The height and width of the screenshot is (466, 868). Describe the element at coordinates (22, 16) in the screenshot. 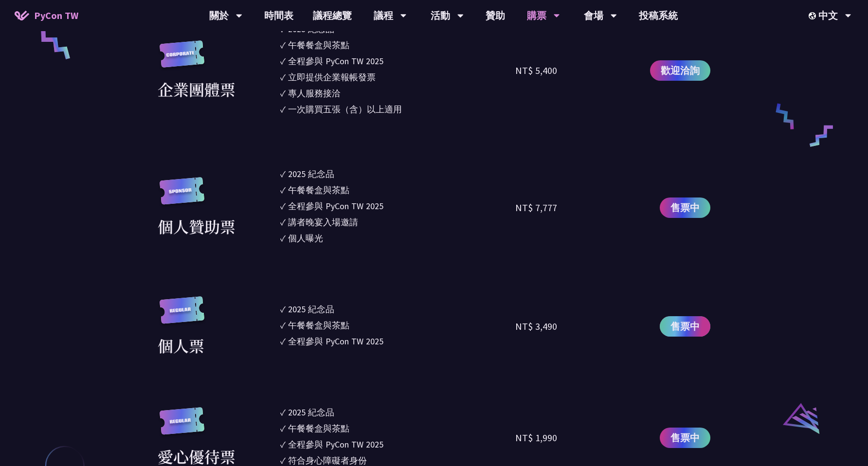

I see `img: Home icon of PyCon TW 2025` at that location.